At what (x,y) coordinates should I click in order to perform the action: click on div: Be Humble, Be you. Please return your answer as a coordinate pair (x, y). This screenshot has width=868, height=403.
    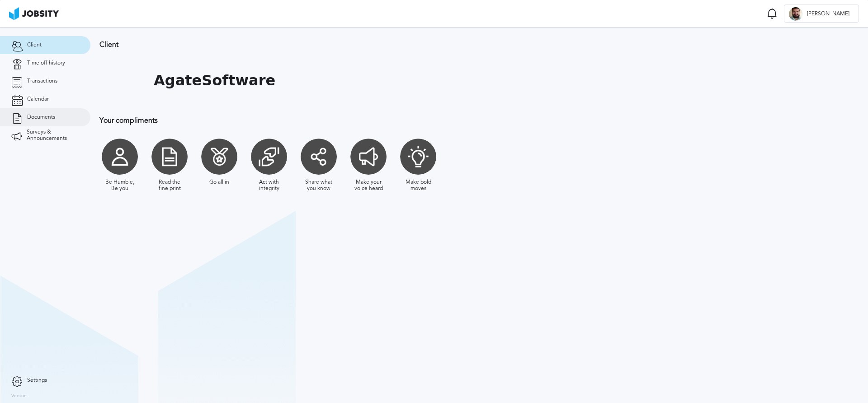
    Looking at the image, I should click on (120, 186).